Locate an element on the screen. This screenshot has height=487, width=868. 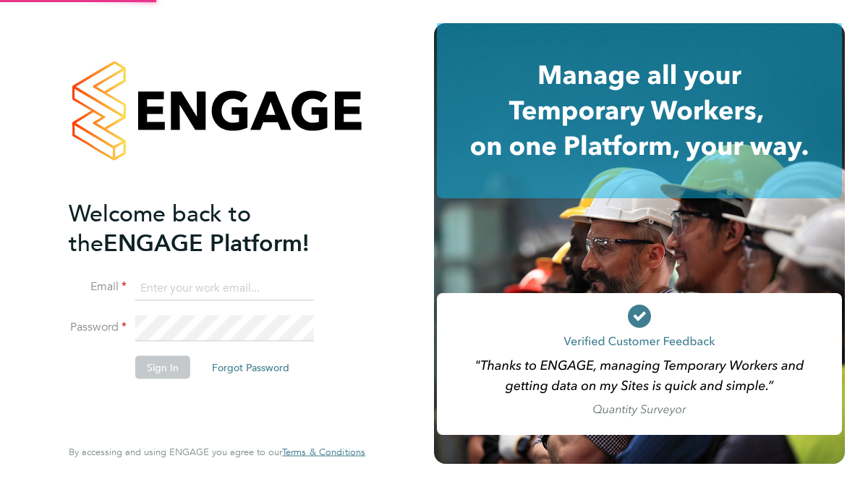
label: Password is located at coordinates (98, 327).